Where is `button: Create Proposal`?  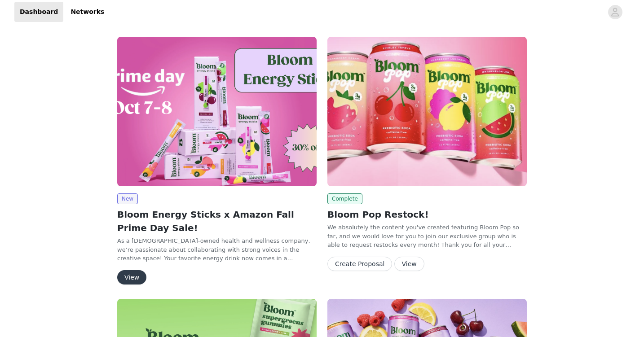
button: Create Proposal is located at coordinates (360, 264).